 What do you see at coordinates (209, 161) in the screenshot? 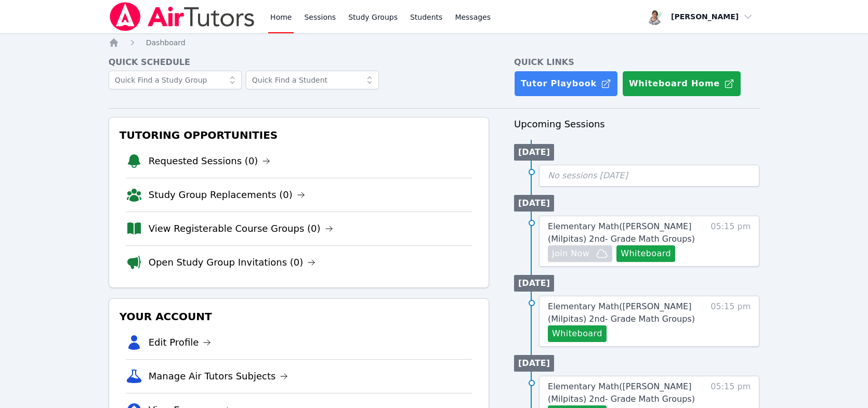
I see `a: Requested Sessions (0)` at bounding box center [209, 161].